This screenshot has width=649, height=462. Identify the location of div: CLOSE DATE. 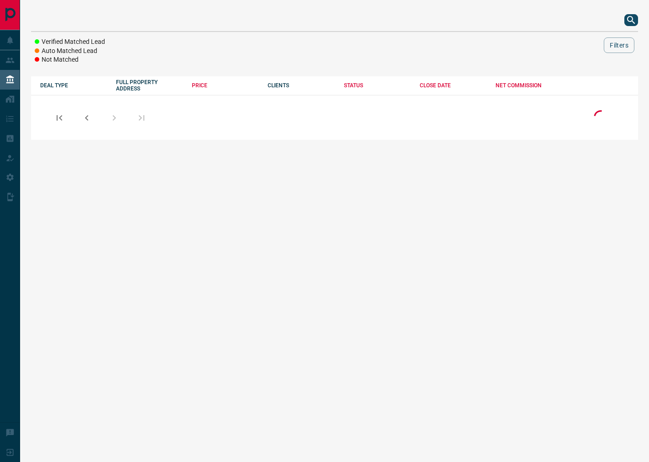
(453, 85).